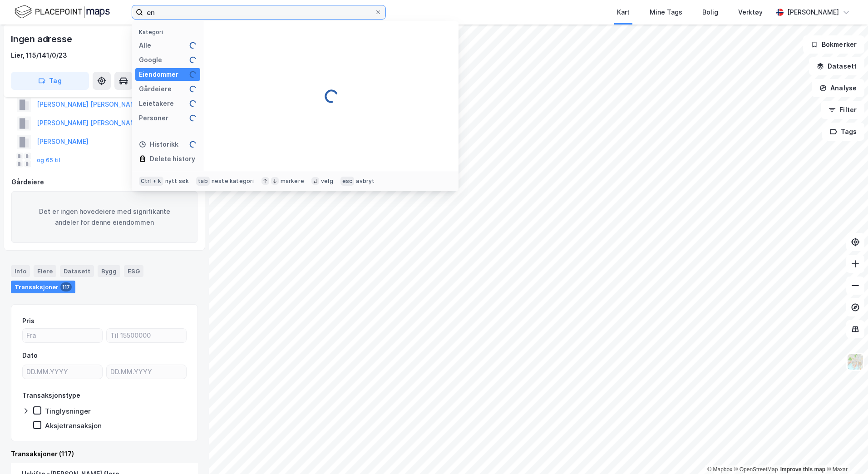 The width and height of the screenshot is (868, 474). I want to click on div: Historikk, so click(158, 145).